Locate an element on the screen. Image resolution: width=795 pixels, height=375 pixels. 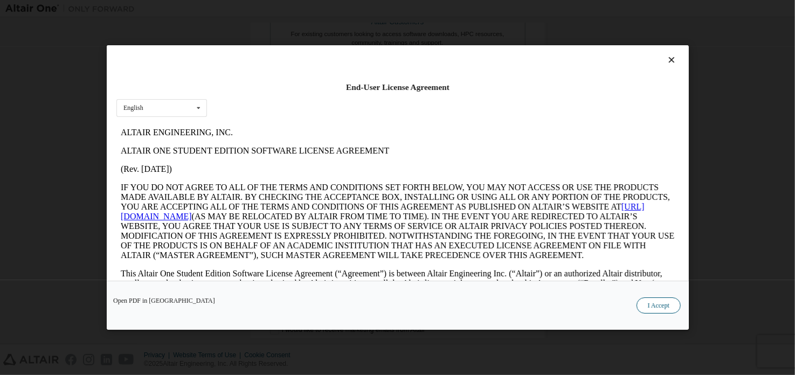
p: IF YOU DO NOT AGREE TO ALL OF THE TERMS AND CONDITIONS SET FORTH BELOW, YOU MAY NOT ACCESS OR USE... is located at coordinates (281, 98).